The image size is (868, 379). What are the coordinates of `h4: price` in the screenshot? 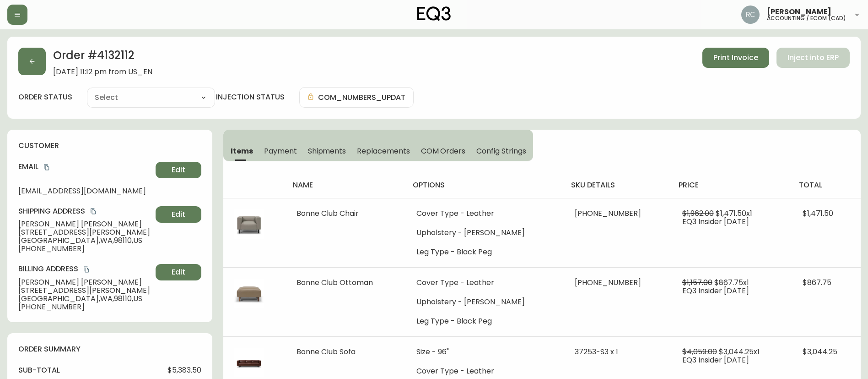 It's located at (732, 185).